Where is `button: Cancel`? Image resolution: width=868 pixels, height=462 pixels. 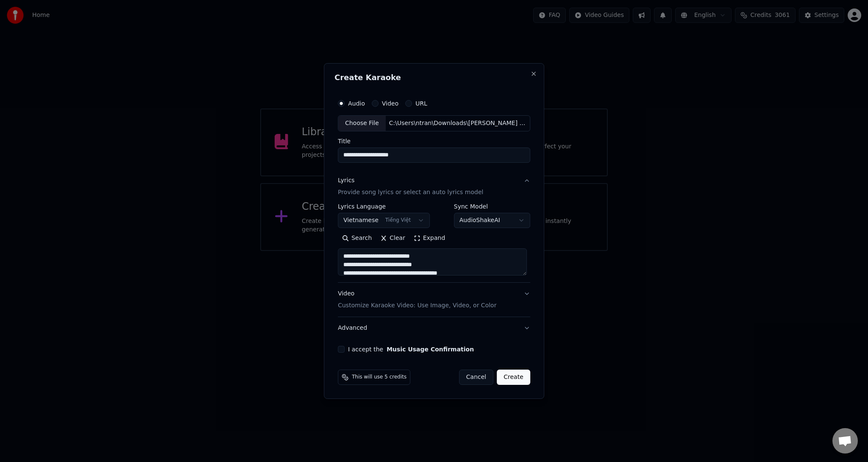 button: Cancel is located at coordinates (476, 377).